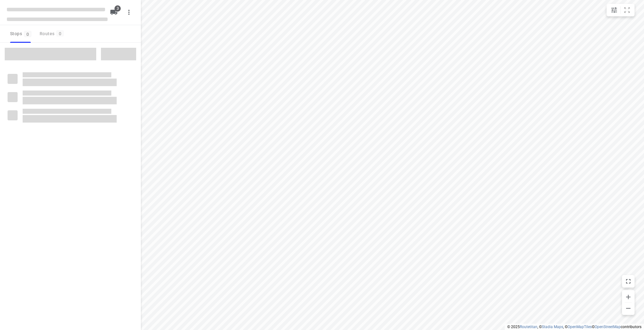  I want to click on a: Stadia Maps, so click(553, 327).